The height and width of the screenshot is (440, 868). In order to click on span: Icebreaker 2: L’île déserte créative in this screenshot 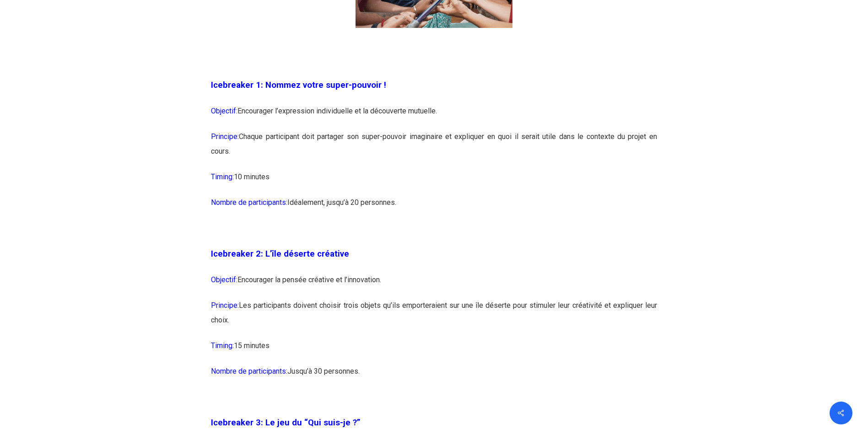, I will do `click(280, 254)`.